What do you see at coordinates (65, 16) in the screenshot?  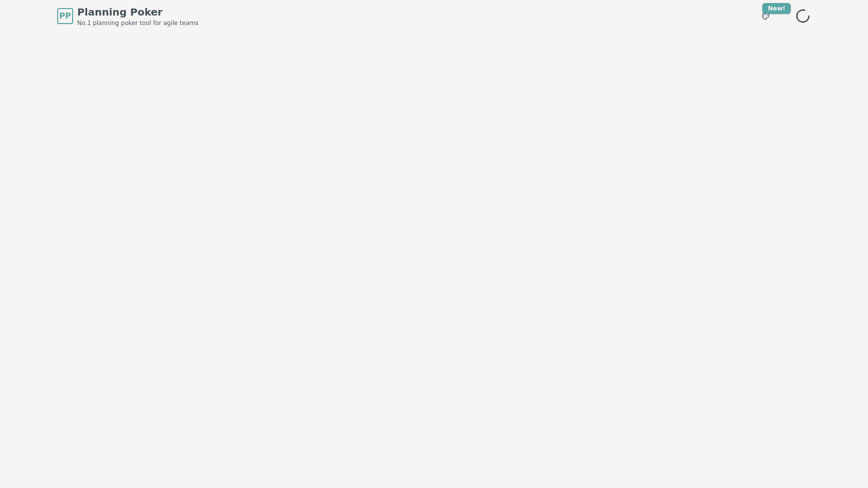 I see `span: PP` at bounding box center [65, 16].